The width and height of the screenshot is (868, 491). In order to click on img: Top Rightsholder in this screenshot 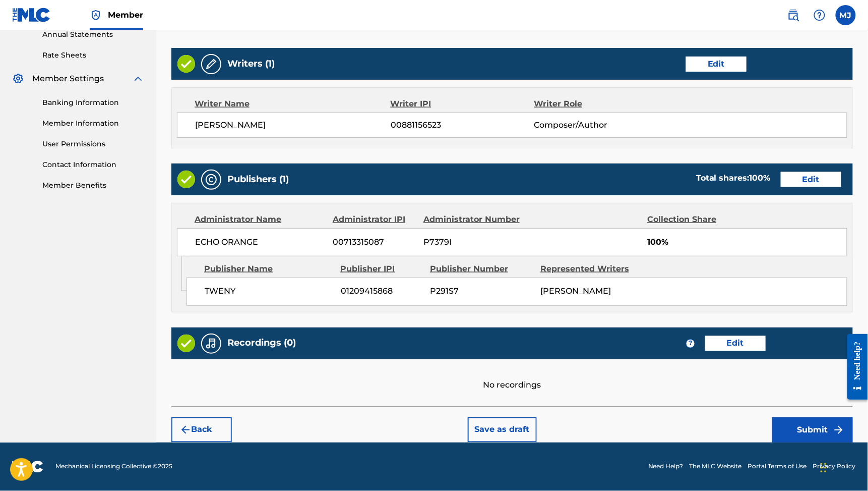, I will do `click(95, 15)`.